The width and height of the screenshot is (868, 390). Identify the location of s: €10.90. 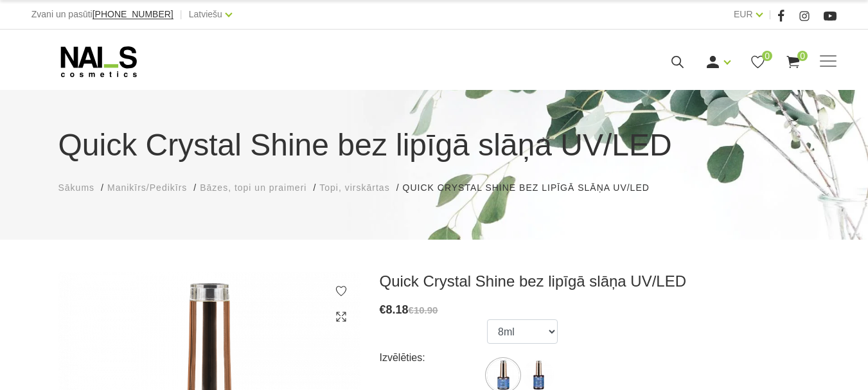
(423, 309).